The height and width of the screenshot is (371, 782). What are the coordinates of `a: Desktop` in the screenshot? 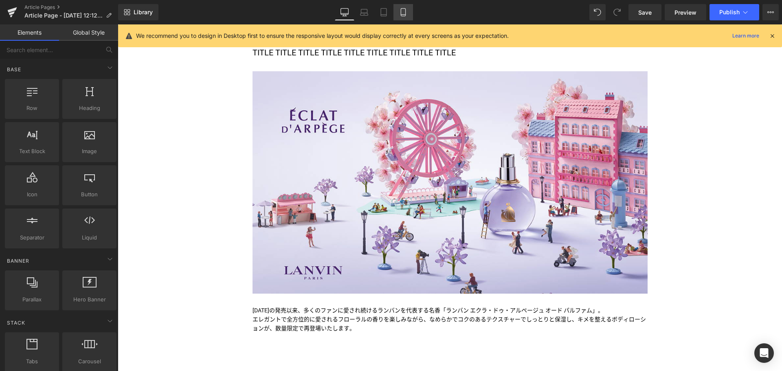 It's located at (345, 12).